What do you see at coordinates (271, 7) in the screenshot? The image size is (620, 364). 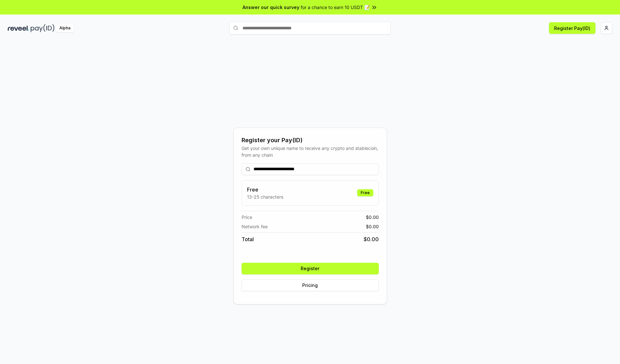 I see `span: Answer our quick survey` at bounding box center [271, 7].